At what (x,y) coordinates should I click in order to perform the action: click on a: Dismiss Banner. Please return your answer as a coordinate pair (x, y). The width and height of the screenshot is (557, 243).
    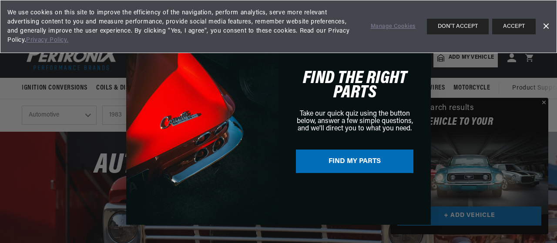
    Looking at the image, I should click on (545, 27).